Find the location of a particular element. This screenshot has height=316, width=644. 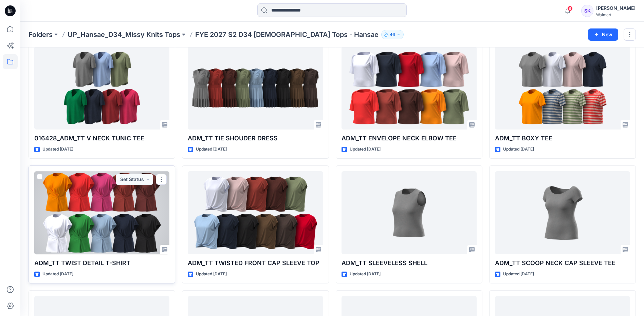

a: 016428_ADM_TT V NECK TUNIC TEE is located at coordinates (102, 88).